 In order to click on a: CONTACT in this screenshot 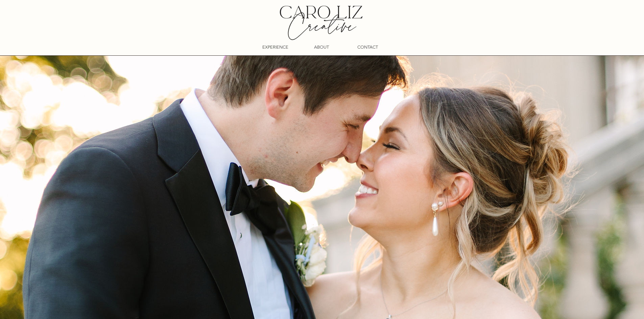, I will do `click(368, 47)`.